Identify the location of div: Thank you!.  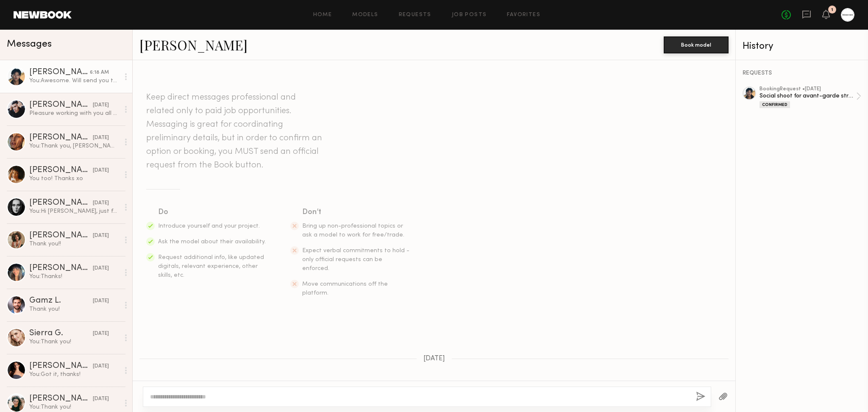
(74, 309).